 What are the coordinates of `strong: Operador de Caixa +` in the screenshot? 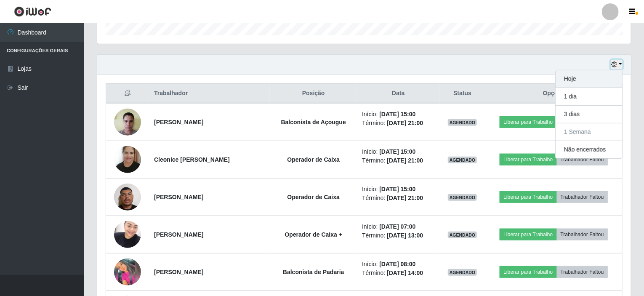 It's located at (313, 234).